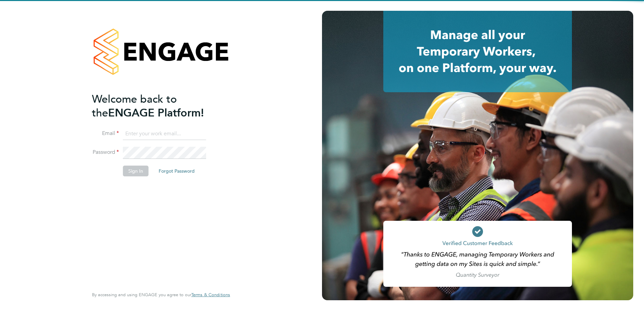 Image resolution: width=644 pixels, height=311 pixels. I want to click on button: Forgot Password, so click(177, 171).